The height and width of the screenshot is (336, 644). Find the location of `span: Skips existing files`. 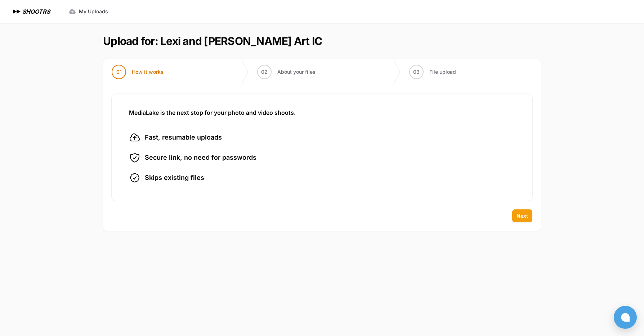

span: Skips existing files is located at coordinates (174, 178).